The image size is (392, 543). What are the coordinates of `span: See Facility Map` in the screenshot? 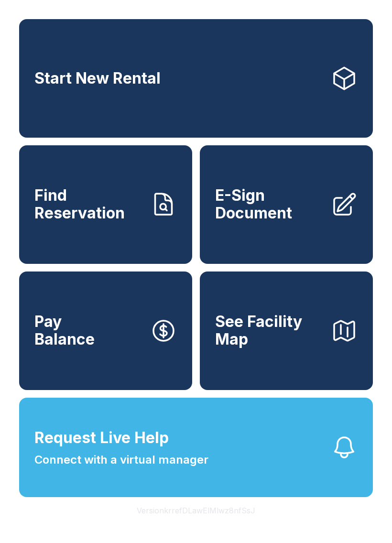 It's located at (269, 331).